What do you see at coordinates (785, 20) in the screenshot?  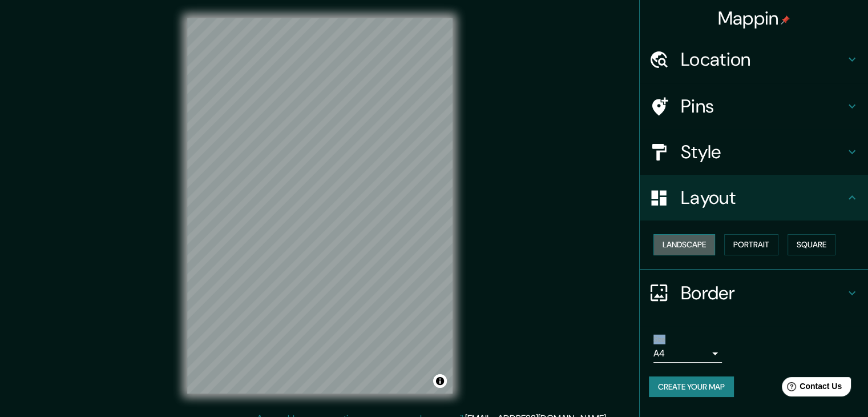 I see `img: pin-icon.png` at bounding box center [785, 20].